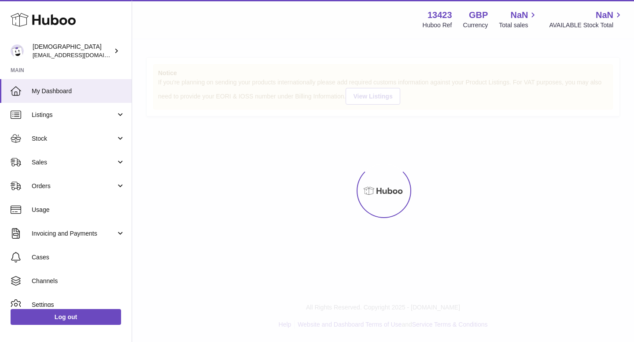 This screenshot has width=634, height=342. Describe the element at coordinates (66, 317) in the screenshot. I see `a: Log out` at that location.